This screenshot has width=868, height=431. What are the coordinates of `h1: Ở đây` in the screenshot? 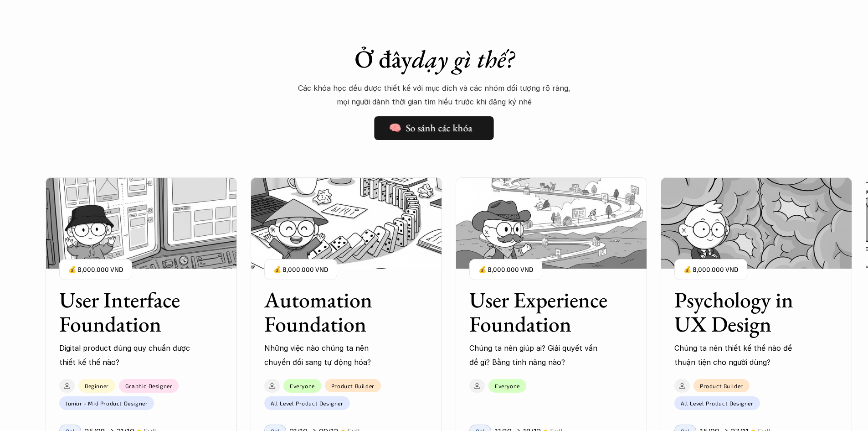 It's located at (434, 59).